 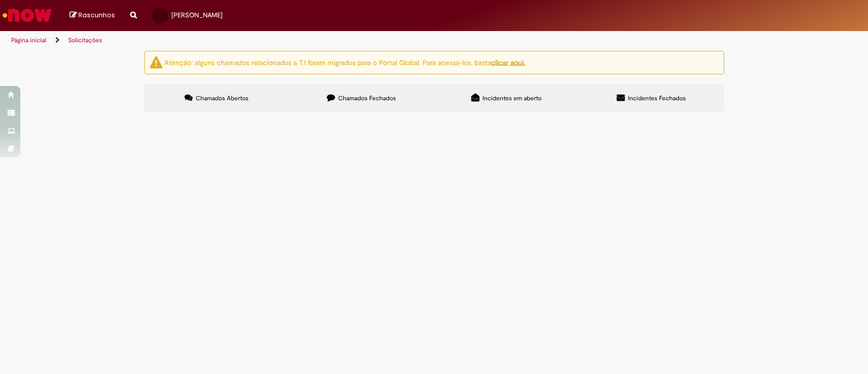 I want to click on a: Solicitações, so click(x=85, y=40).